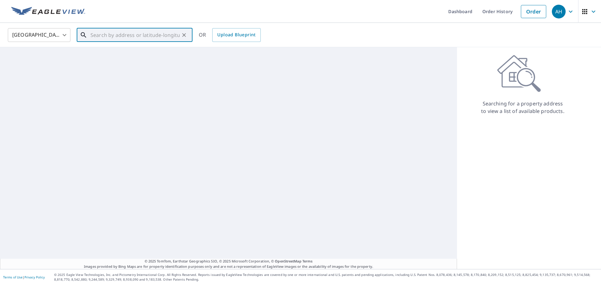 This screenshot has height=285, width=601. What do you see at coordinates (523, 107) in the screenshot?
I see `p: Searching for a property address to view a list of available products.` at bounding box center [523, 107].